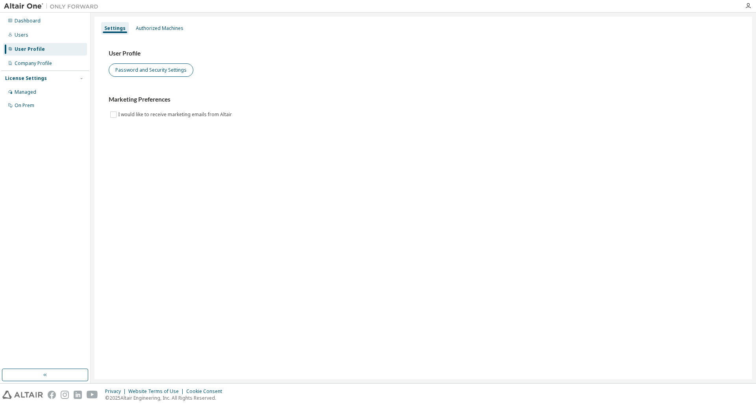 The height and width of the screenshot is (406, 756). What do you see at coordinates (24, 106) in the screenshot?
I see `div: On Prem` at bounding box center [24, 106].